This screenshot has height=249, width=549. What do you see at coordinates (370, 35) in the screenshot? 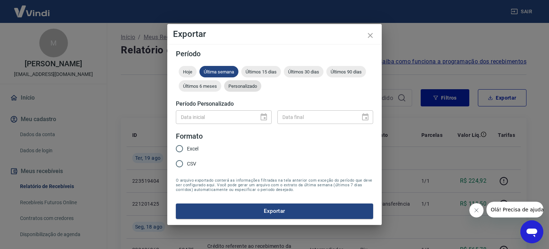
I see `button: close` at bounding box center [370, 35].